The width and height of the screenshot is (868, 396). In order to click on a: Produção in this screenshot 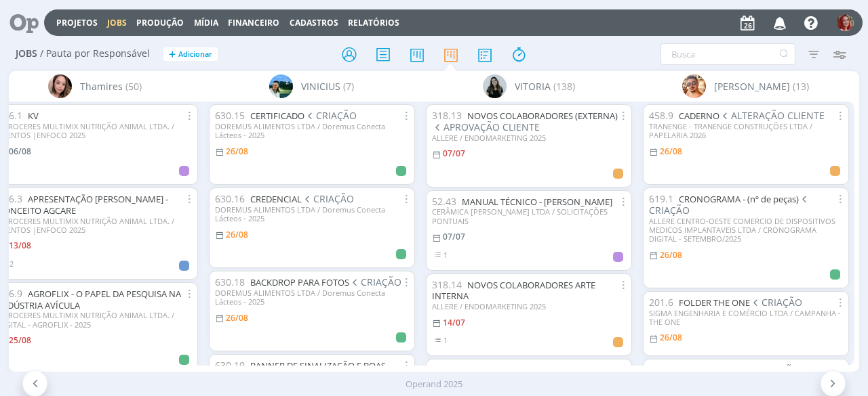, I will do `click(160, 22)`.